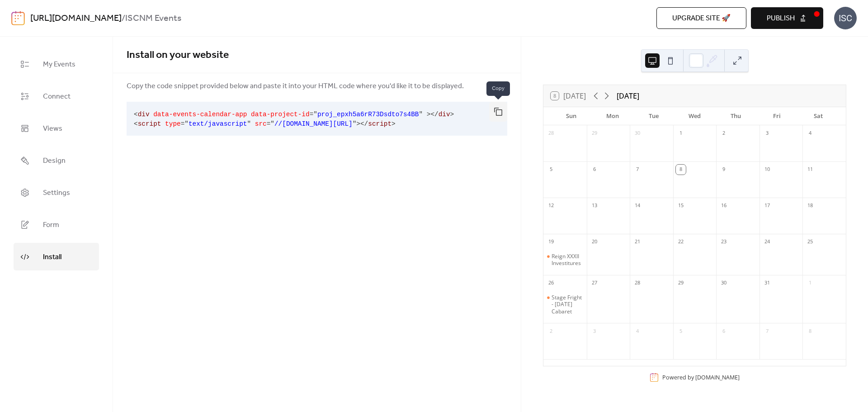  What do you see at coordinates (551, 206) in the screenshot?
I see `div: 12` at bounding box center [551, 206].